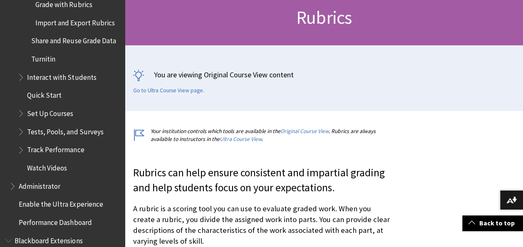 This screenshot has height=247, width=523. What do you see at coordinates (493, 223) in the screenshot?
I see `a: Back to top` at bounding box center [493, 223].